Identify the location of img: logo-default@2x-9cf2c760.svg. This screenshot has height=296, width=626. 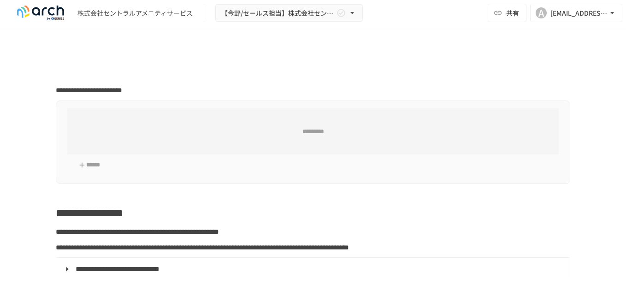
(41, 13).